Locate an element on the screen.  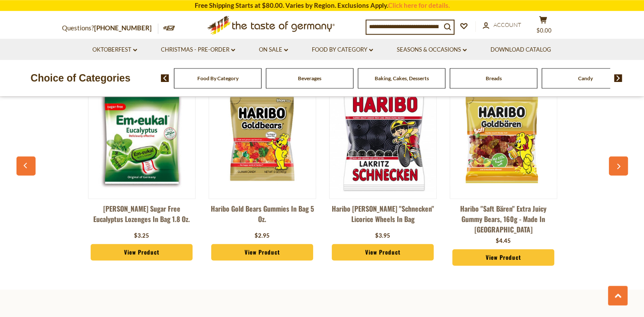
img: Haribo Rotella is located at coordinates (383, 138).